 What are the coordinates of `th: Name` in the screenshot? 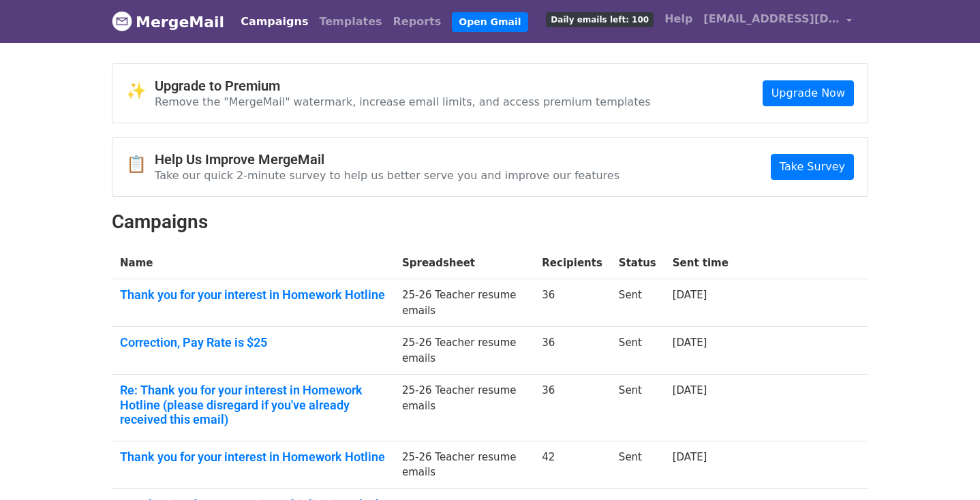 It's located at (253, 263).